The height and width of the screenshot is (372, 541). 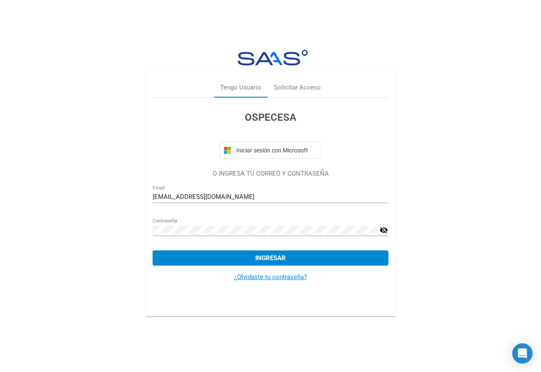 I want to click on p: O INGRESÁ TU CORREO Y CONTRASEÑA, so click(x=270, y=174).